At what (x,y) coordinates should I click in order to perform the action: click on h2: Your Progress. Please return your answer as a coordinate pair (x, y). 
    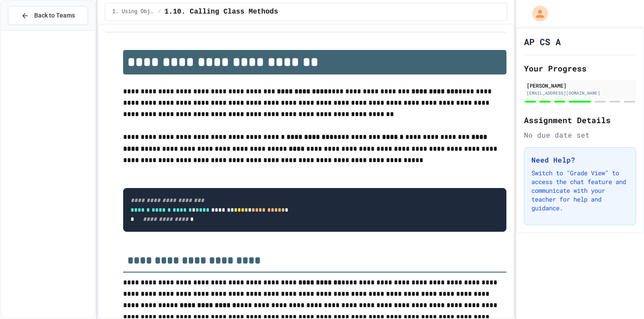
    Looking at the image, I should click on (581, 68).